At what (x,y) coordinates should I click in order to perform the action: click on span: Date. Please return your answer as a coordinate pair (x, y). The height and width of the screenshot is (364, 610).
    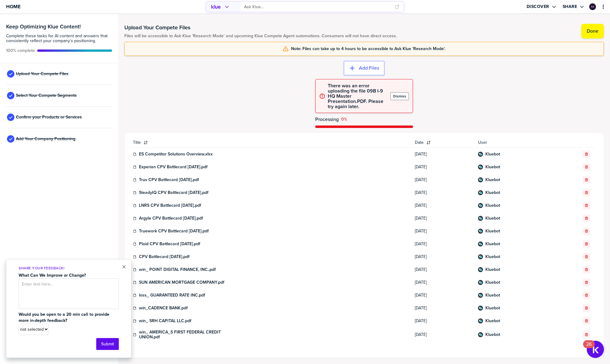
    Looking at the image, I should click on (419, 142).